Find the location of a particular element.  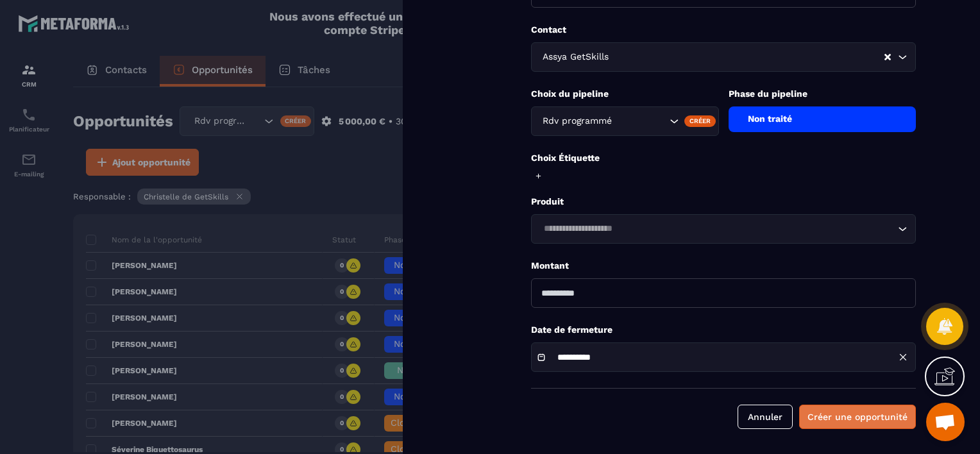

button: Annuler is located at coordinates (765, 417).